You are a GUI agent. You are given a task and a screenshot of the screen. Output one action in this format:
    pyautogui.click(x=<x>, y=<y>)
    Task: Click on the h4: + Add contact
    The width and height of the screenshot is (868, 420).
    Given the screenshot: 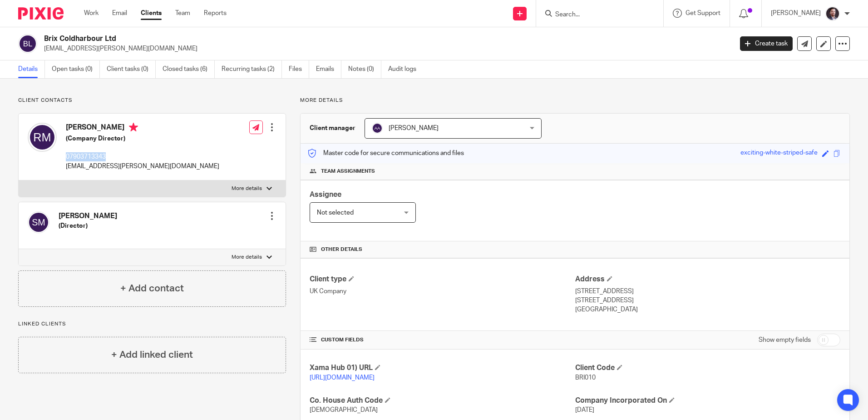 What is the action you would take?
    pyautogui.click(x=152, y=288)
    